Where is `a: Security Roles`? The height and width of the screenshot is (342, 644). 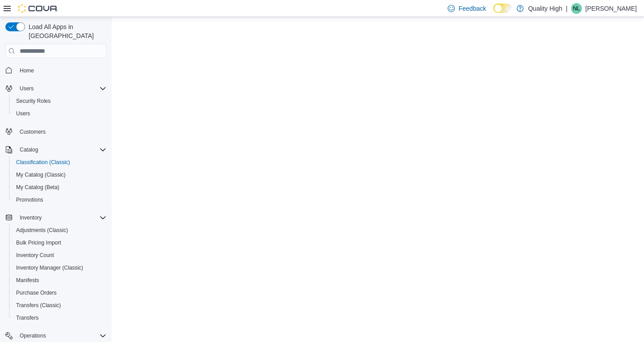 a: Security Roles is located at coordinates (33, 101).